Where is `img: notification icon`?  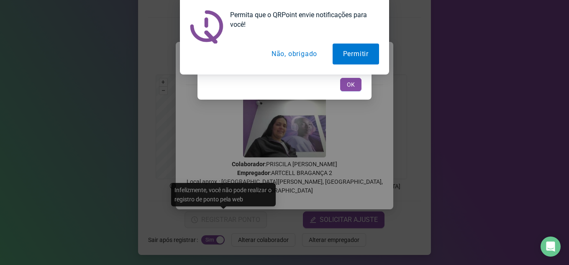
img: notification icon is located at coordinates (207, 27).